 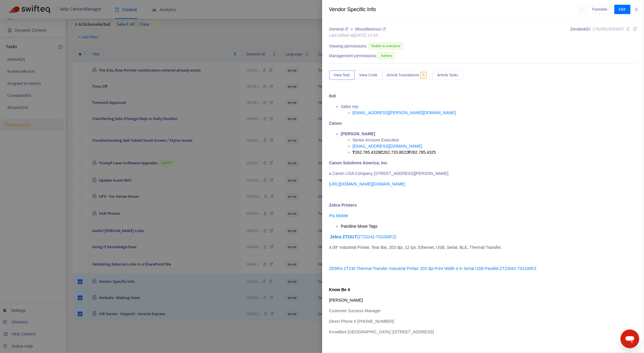 I want to click on span: 4.09" Industrial Printer, Tear Bar, 203 dpi, 12 Ips, Ethernet, USB, Serial, BLE, Thermal Transfer., so click(x=415, y=247).